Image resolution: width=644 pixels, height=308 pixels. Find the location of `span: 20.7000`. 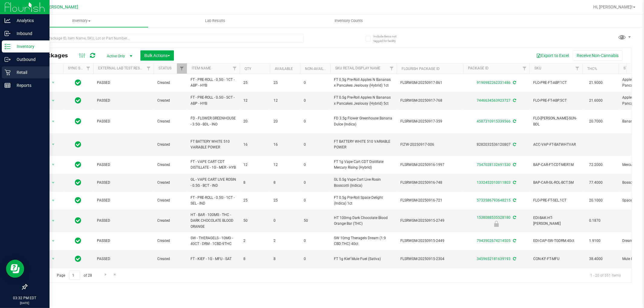

span: 20.7000 is located at coordinates (596, 122).